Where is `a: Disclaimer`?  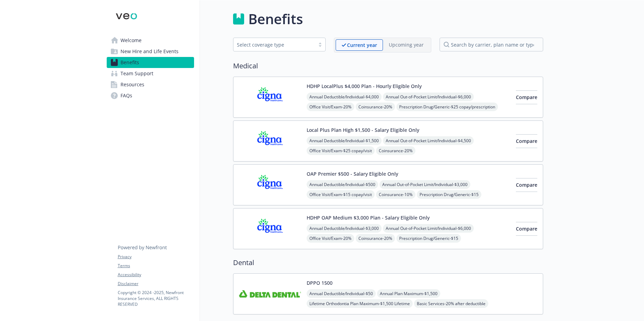 a: Disclaimer is located at coordinates (156, 284).